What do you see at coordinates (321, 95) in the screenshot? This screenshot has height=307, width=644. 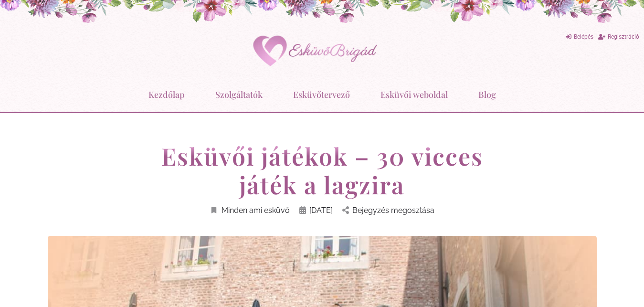 I see `a: Esküvőtervező` at bounding box center [321, 95].